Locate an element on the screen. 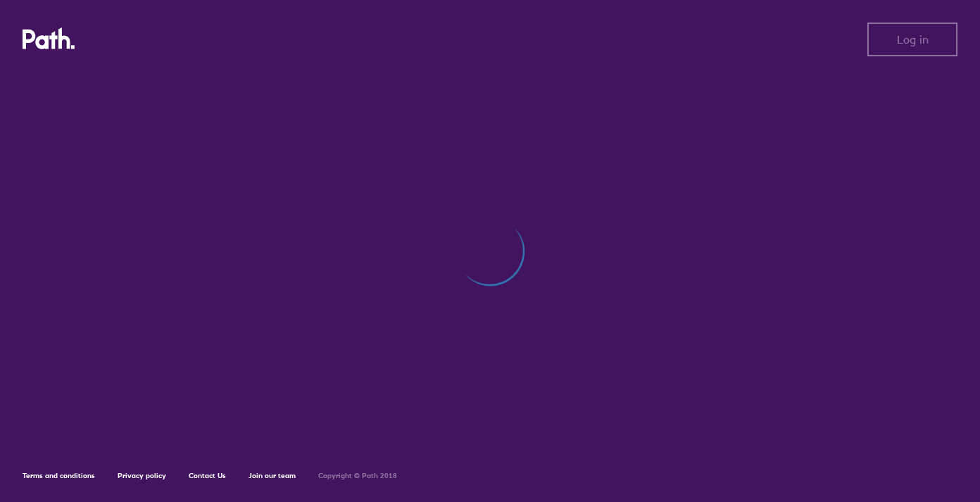 This screenshot has width=980, height=502. a: Contact Us is located at coordinates (207, 475).